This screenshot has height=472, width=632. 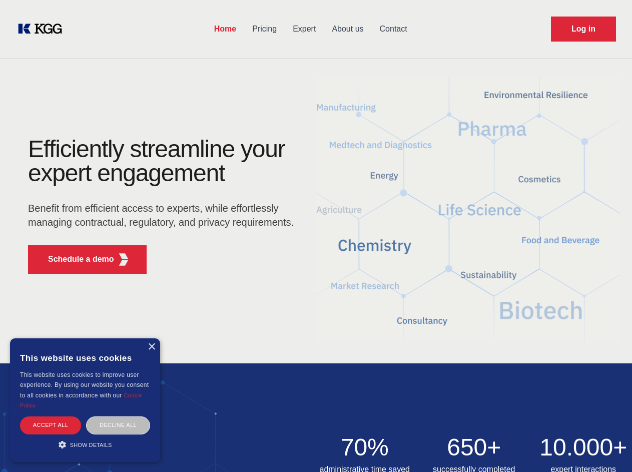 I want to click on div: Accept all, so click(x=51, y=425).